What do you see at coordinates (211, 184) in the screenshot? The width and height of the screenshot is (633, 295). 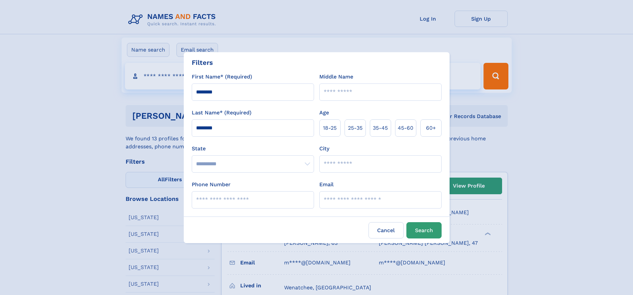 I see `label: Phone Number` at bounding box center [211, 184].